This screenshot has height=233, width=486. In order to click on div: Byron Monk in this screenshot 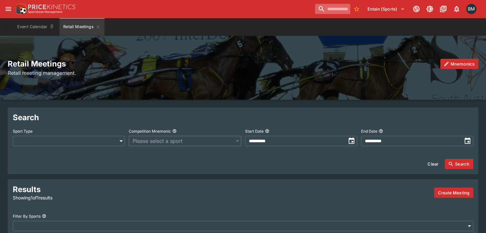, I will do `click(472, 9)`.